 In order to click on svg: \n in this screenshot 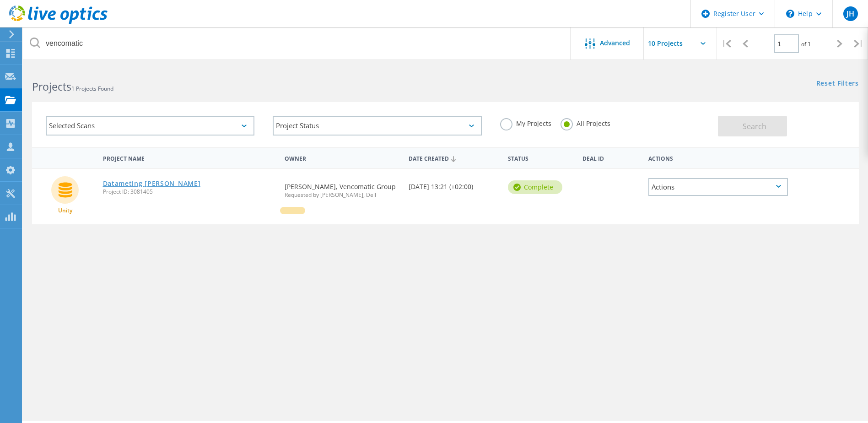, I will do `click(790, 14)`.